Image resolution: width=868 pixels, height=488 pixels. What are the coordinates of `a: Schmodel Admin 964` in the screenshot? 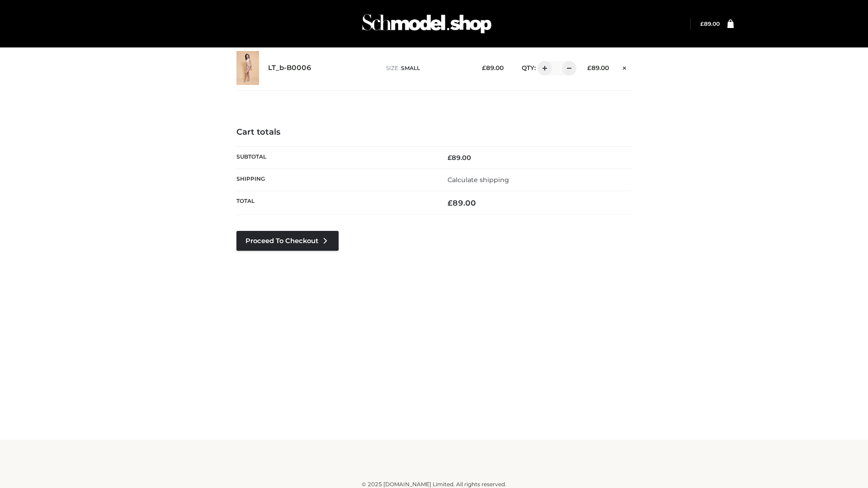 It's located at (427, 23).